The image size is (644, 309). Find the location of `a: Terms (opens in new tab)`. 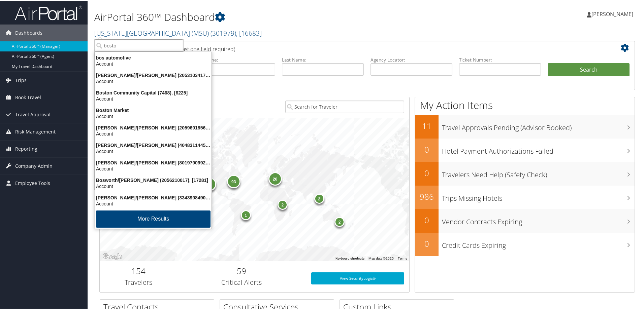

a: Terms (opens in new tab) is located at coordinates (402, 257).